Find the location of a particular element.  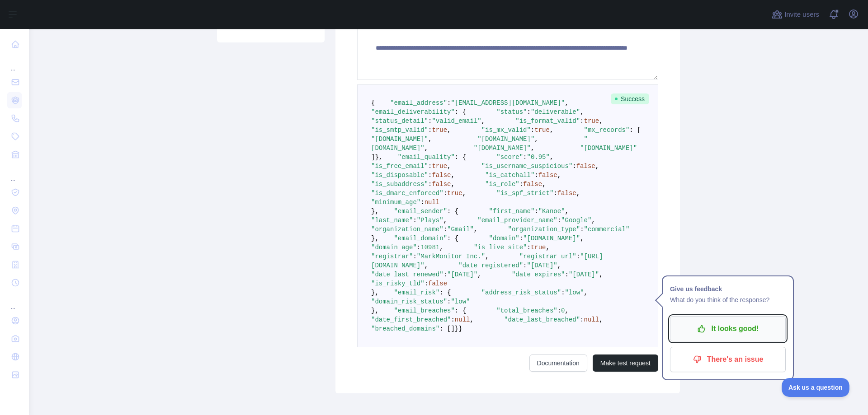

span: "domain_age" is located at coordinates (394, 248).